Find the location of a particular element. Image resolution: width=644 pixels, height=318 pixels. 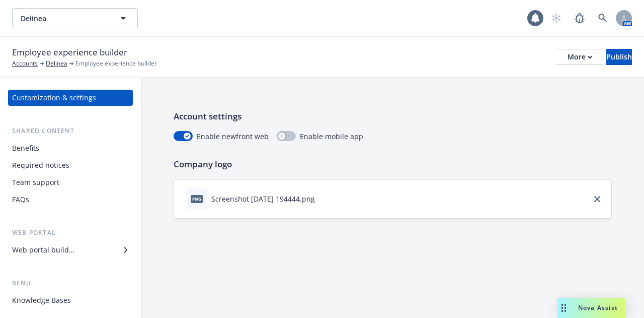

div: FAQs is located at coordinates (21, 199).